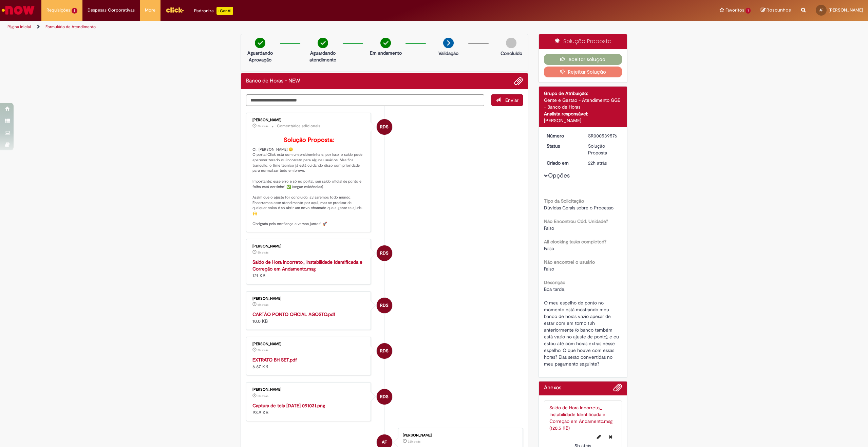 Image resolution: width=868 pixels, height=447 pixels. Describe the element at coordinates (511, 53) in the screenshot. I see `p: Concluído` at that location.